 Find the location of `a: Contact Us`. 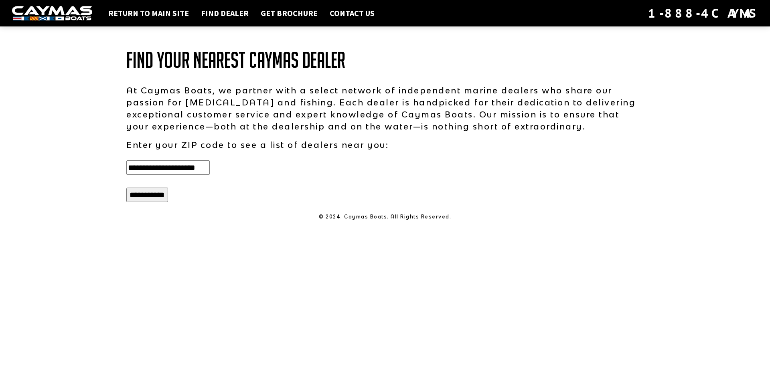

a: Contact Us is located at coordinates (352, 13).